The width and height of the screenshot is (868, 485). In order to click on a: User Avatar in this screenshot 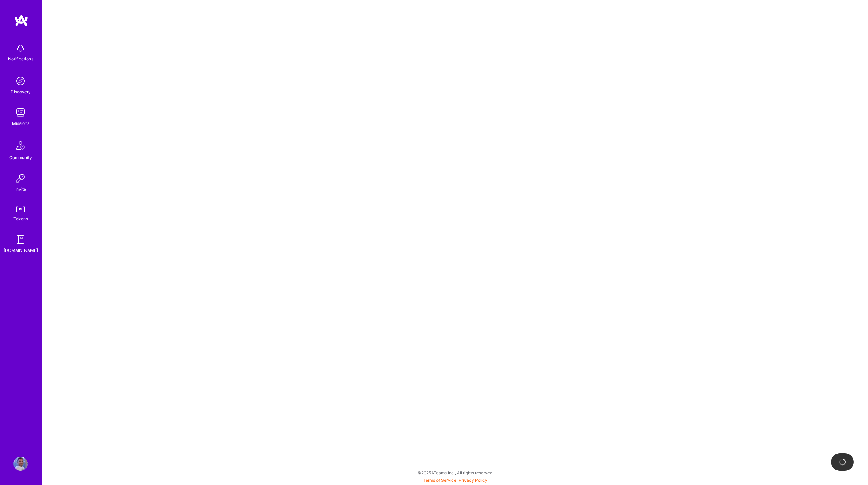, I will do `click(20, 464)`.